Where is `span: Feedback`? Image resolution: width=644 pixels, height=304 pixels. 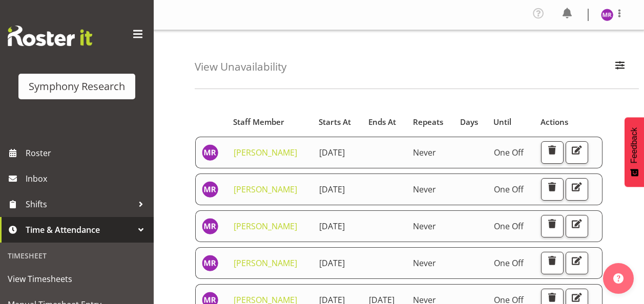
span: Feedback is located at coordinates (634, 145).